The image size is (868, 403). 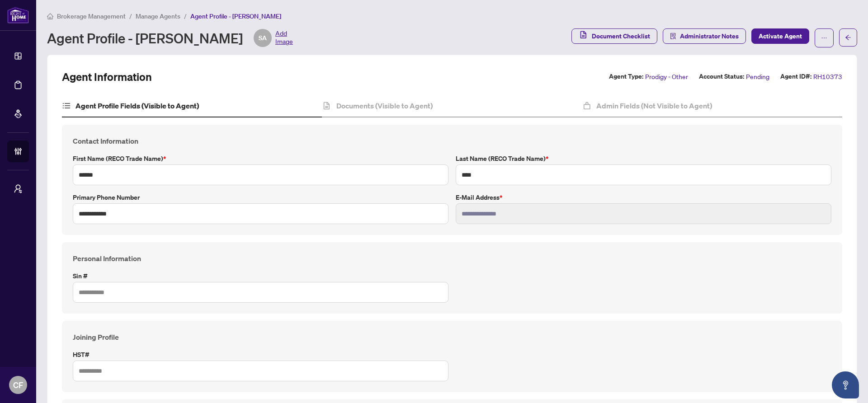 I want to click on h4: Admin Fields (Not Visible to Agent), so click(x=655, y=106).